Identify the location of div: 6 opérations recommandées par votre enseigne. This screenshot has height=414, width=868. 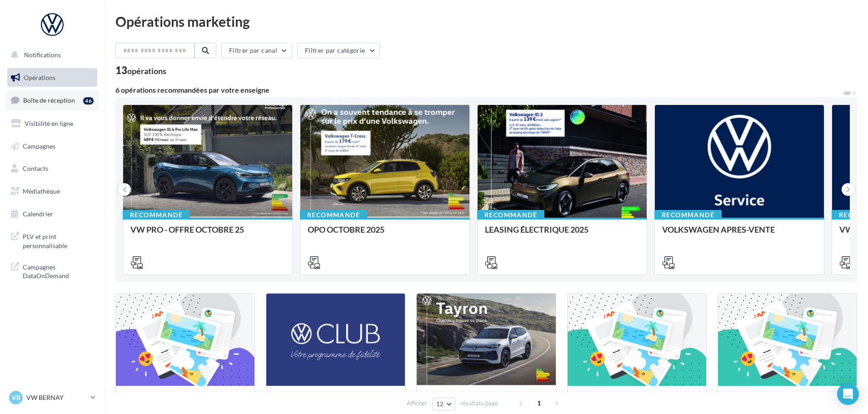
(479, 90).